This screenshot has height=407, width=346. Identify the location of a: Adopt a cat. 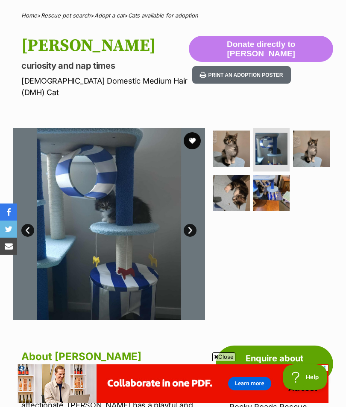
(109, 15).